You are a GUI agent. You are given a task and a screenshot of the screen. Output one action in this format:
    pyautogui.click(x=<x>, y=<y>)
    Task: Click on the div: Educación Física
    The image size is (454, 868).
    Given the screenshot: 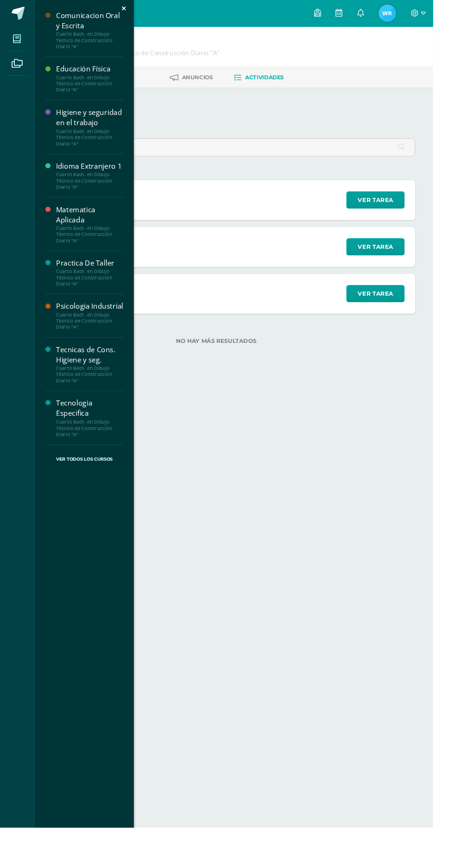 What is the action you would take?
    pyautogui.click(x=94, y=72)
    